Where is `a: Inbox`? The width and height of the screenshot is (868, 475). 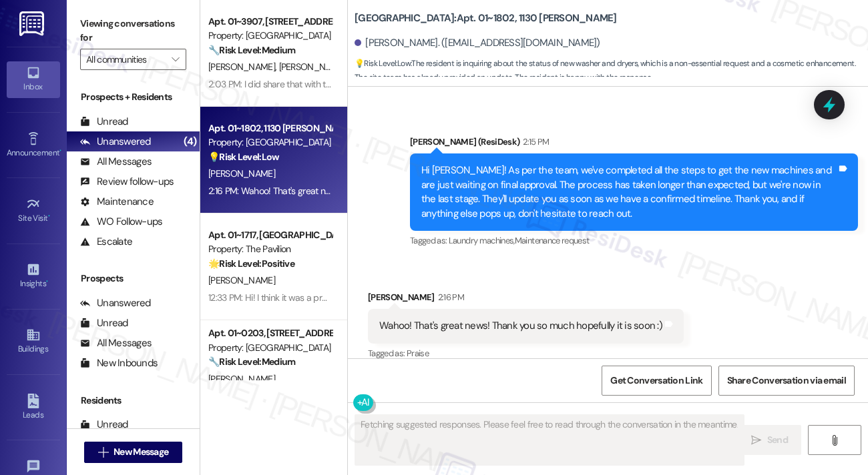
a: Inbox is located at coordinates (34, 79).